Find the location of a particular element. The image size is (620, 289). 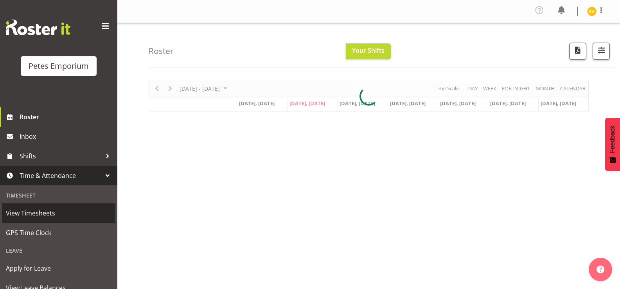

span: View Timesheets is located at coordinates (59, 213).